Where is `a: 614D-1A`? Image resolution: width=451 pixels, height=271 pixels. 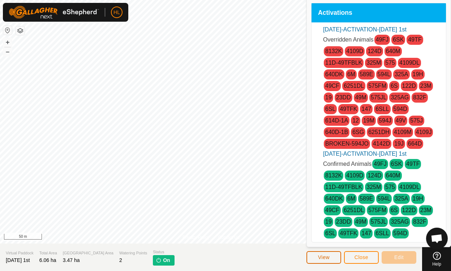 a: 614D-1A is located at coordinates (336, 120).